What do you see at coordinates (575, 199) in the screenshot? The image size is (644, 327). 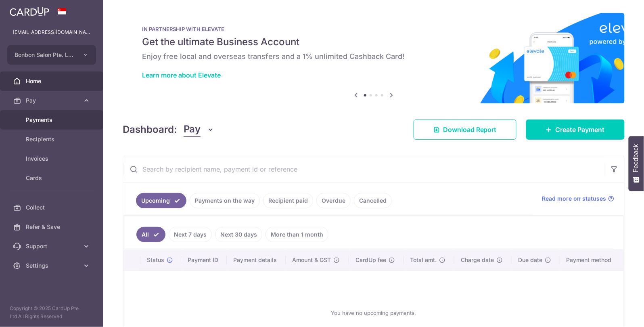 I see `span: Read more on statuses` at bounding box center [575, 199].